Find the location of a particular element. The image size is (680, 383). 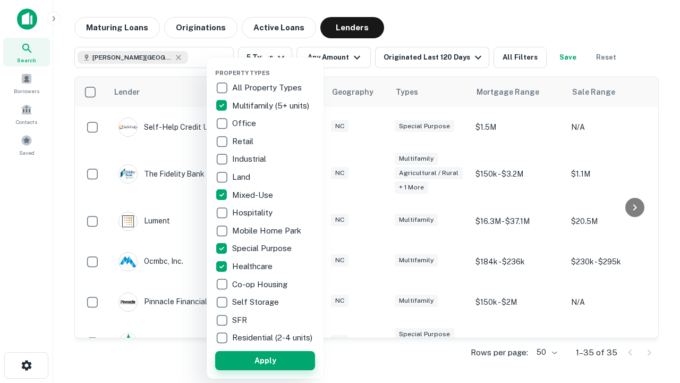

button: Apply is located at coordinates (265, 360).